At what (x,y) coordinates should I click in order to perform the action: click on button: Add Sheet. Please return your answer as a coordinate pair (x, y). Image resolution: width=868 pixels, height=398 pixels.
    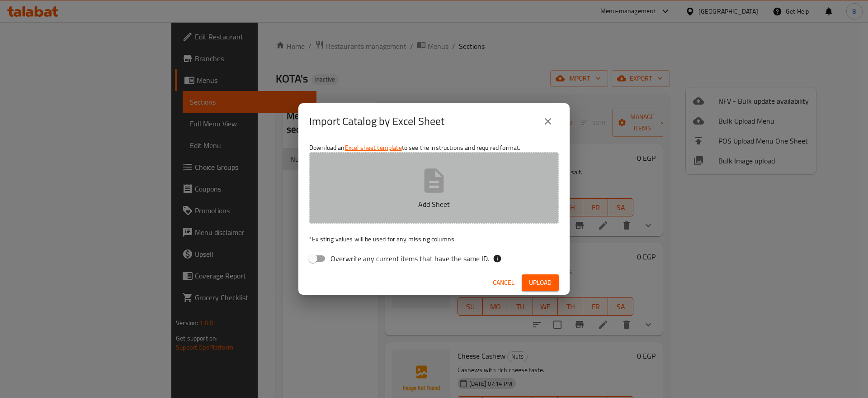
    Looking at the image, I should click on (434, 188).